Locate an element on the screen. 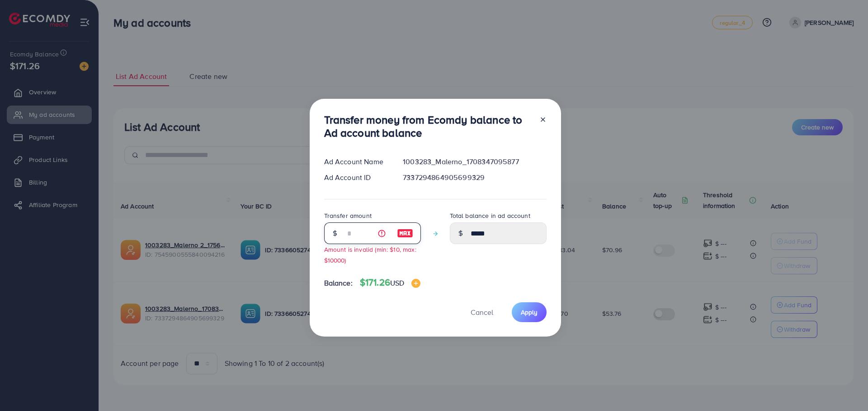 The width and height of the screenshot is (868, 411). span: Cancel is located at coordinates (481, 312).